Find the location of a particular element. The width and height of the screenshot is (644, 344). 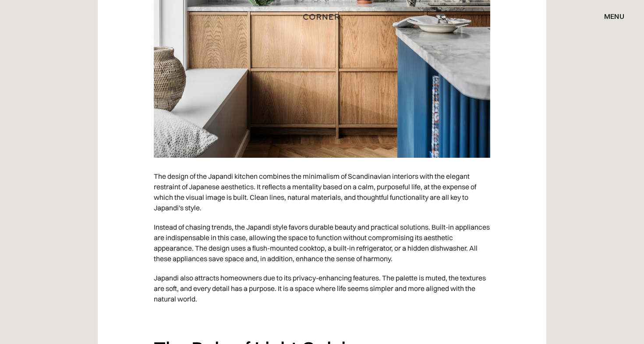

a: home is located at coordinates (322, 16).